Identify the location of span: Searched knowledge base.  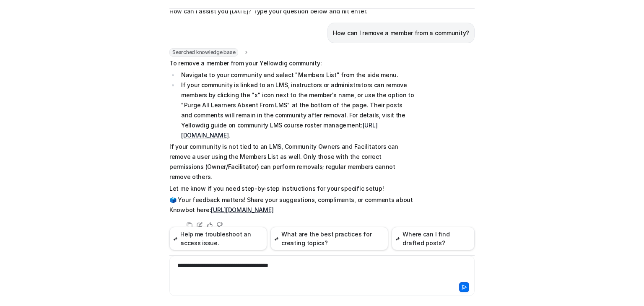
(203, 52).